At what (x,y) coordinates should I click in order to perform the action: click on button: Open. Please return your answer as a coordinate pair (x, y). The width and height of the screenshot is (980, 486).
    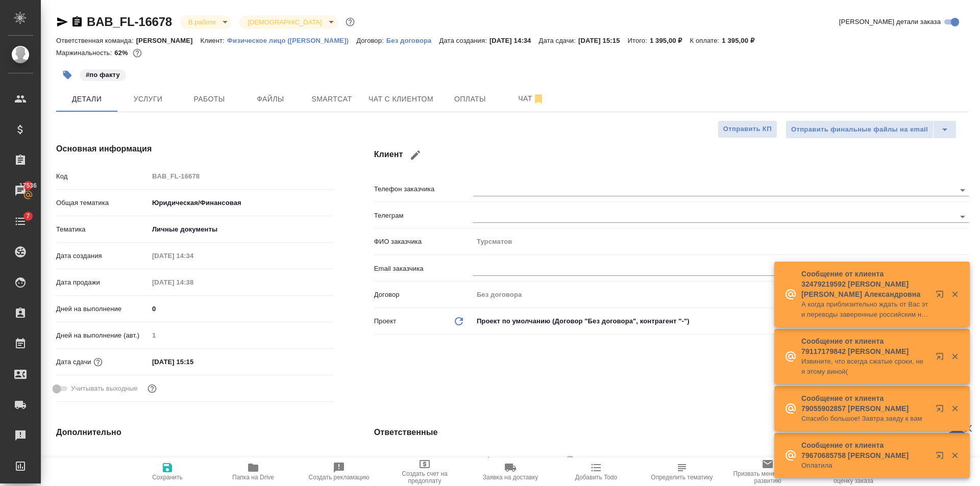
    Looking at the image, I should click on (963, 190).